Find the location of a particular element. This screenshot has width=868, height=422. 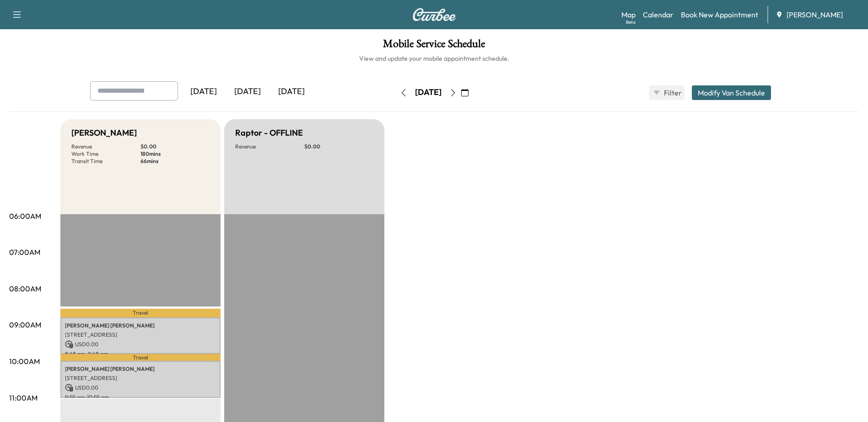

span: Filter is located at coordinates (672, 93).